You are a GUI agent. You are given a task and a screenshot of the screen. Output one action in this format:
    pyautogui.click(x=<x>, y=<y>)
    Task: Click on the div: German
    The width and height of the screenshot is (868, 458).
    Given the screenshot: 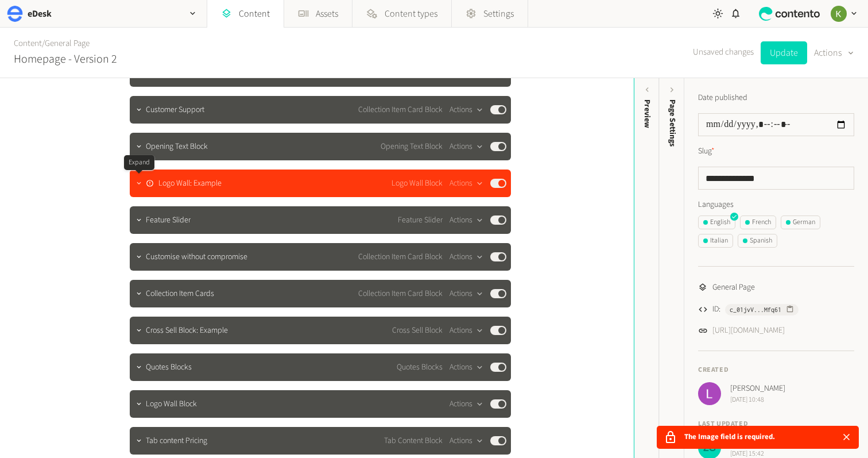 What is the action you would take?
    pyautogui.click(x=800, y=222)
    